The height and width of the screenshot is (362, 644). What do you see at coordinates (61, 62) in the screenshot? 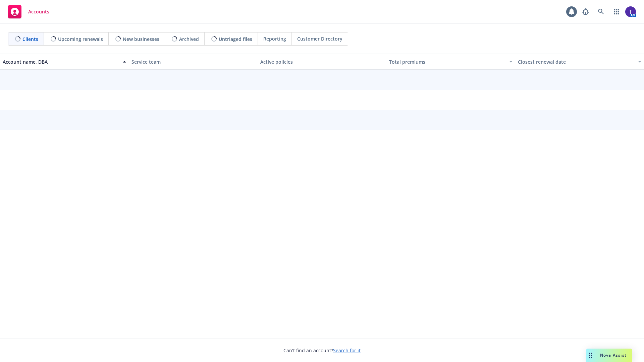
I see `div: Account name, DBA` at bounding box center [61, 62].